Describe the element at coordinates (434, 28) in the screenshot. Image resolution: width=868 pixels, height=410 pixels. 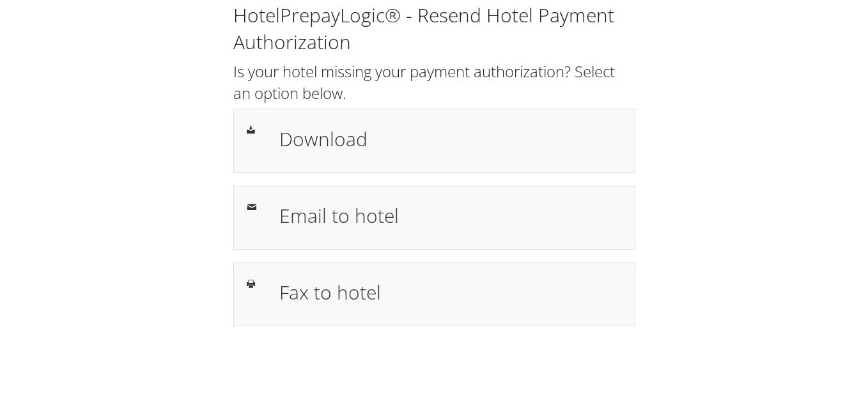
I see `h1: HotelPrepayLogic® - Resend Hotel Payment Authorization` at that location.